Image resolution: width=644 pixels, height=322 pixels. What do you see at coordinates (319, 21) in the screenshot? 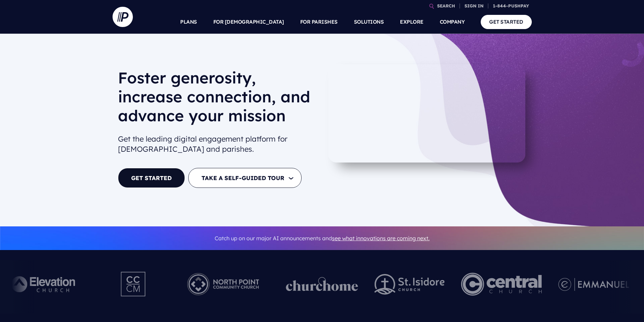
I see `a: FOR PARISHES` at bounding box center [319, 21].